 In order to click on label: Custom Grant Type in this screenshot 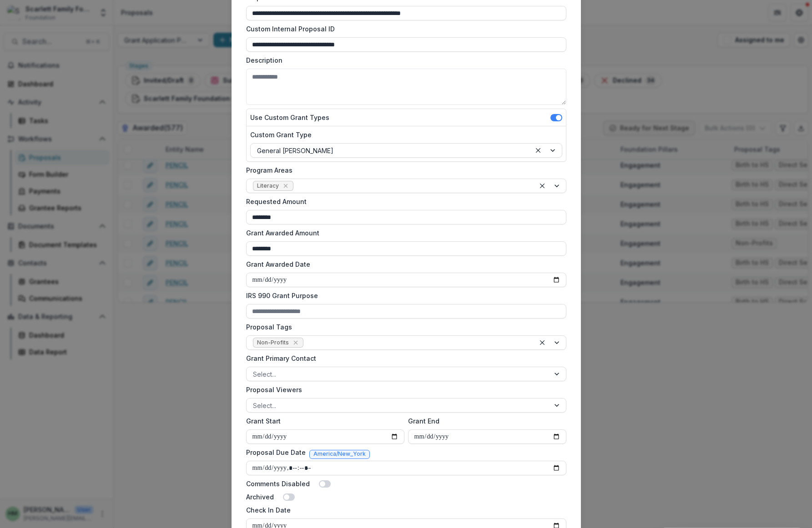, I will do `click(403, 135)`.